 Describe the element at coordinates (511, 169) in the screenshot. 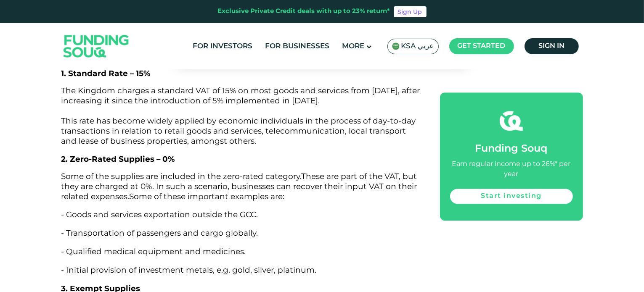

I see `div: Earn regular income up to 26%* per year` at that location.